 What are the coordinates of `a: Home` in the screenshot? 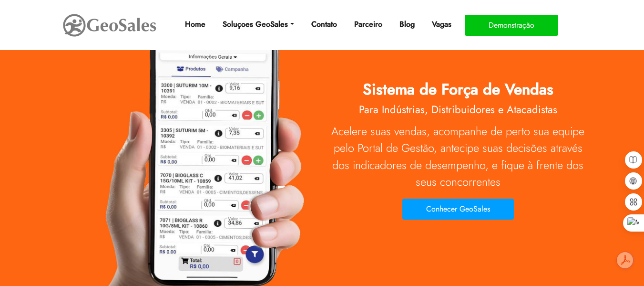 It's located at (195, 24).